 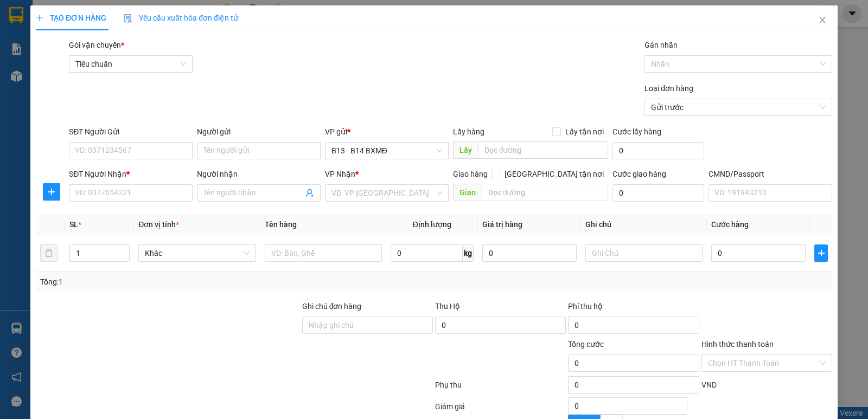 What do you see at coordinates (468, 132) in the screenshot?
I see `span: Lấy hàng` at bounding box center [468, 132].